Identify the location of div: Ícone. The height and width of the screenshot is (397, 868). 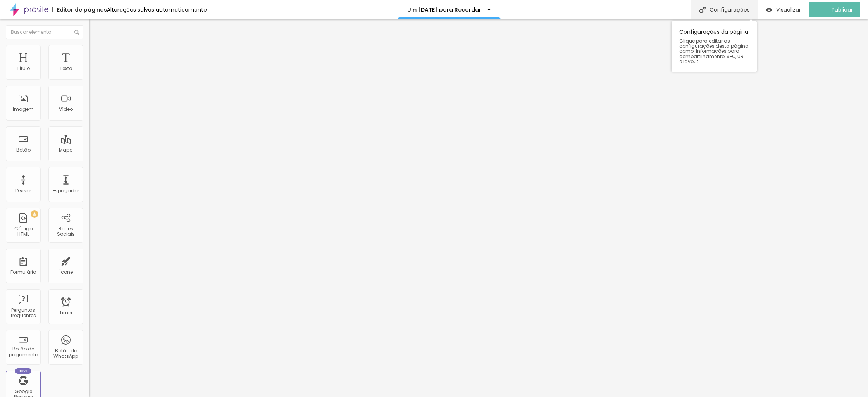
(66, 272).